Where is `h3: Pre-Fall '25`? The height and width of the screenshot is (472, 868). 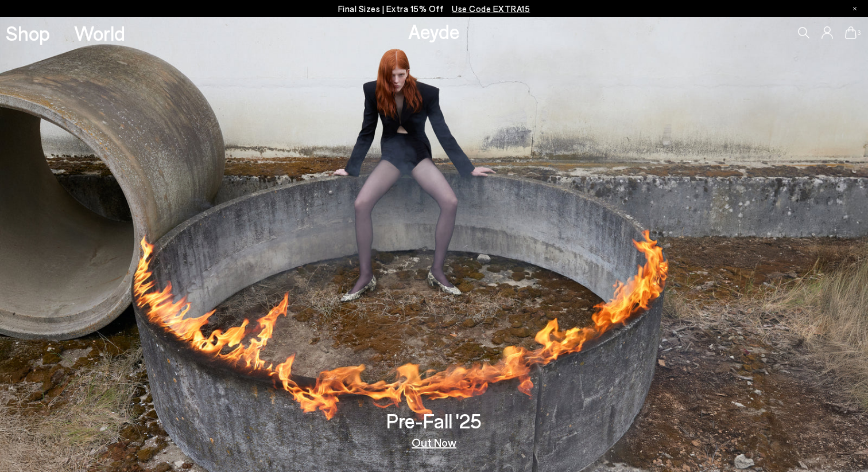
h3: Pre-Fall '25 is located at coordinates (434, 420).